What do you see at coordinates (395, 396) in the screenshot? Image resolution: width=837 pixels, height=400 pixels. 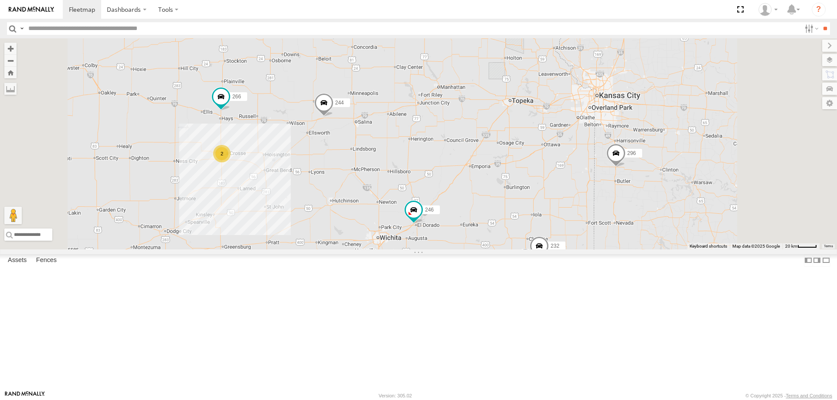 I see `div: Version: 305.02` at bounding box center [395, 396].